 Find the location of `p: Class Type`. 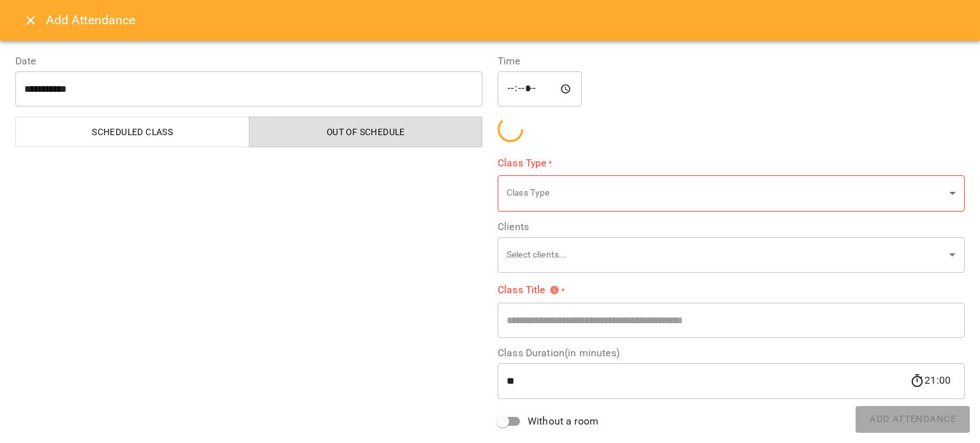

p: Class Type is located at coordinates (726, 193).